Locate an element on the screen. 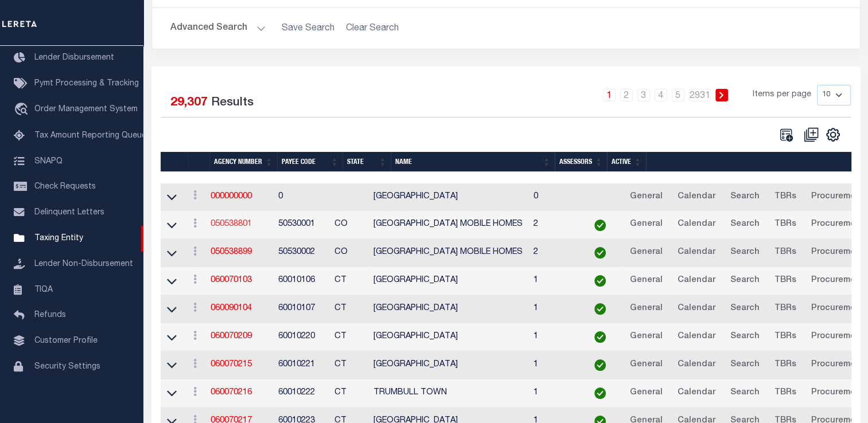 The image size is (868, 423). a: 2 is located at coordinates (626, 95).